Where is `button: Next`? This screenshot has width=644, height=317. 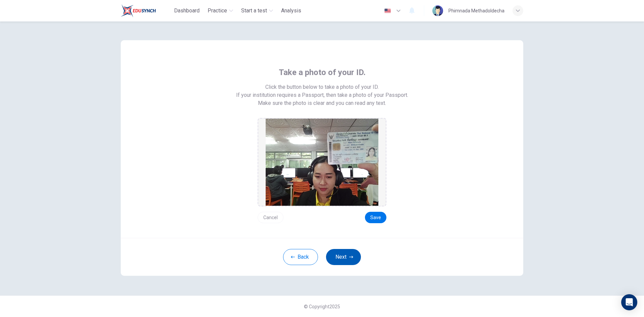 button: Next is located at coordinates (343, 257).